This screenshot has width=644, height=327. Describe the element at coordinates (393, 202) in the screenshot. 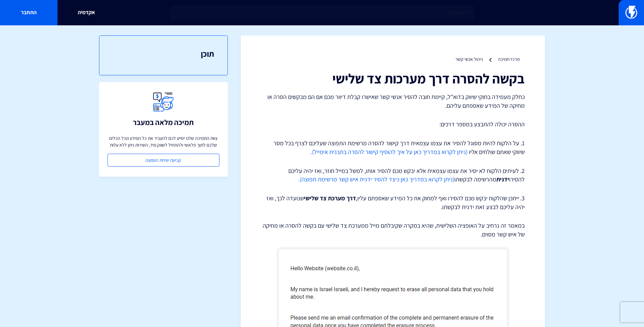

I see `p: 3. ייתכן שהלקוח יבקש מכם להסירו ואף למחוק את כל המידע שאספתם עליו, שנועדה לכך, ואז יהיה עליכם לבצ...` at that location.